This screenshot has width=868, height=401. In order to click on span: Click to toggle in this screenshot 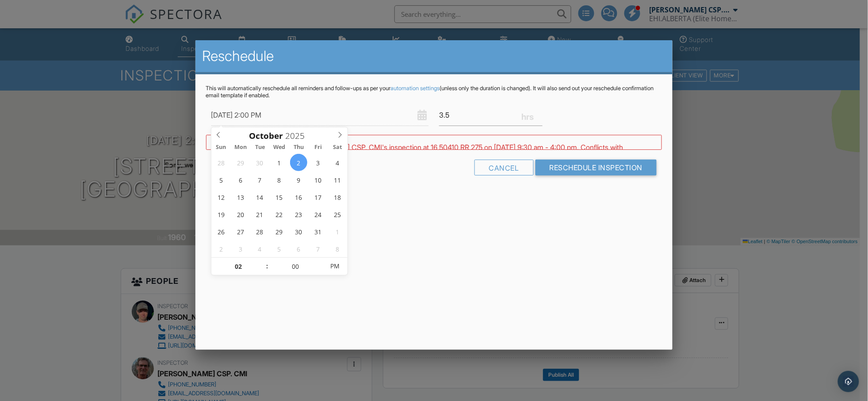, I will do `click(335, 266)`.